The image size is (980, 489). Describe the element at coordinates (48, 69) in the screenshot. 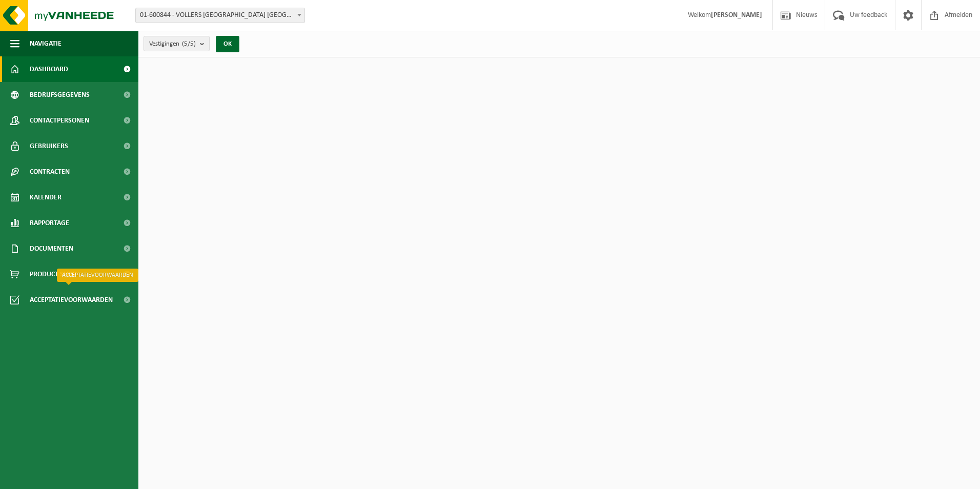

I see `span: Dashboard` at that location.